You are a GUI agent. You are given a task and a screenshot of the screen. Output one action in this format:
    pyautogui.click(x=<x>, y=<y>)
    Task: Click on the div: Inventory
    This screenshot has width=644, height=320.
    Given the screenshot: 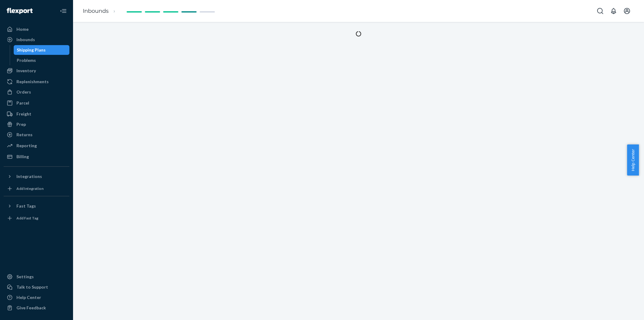 What is the action you would take?
    pyautogui.click(x=26, y=71)
    